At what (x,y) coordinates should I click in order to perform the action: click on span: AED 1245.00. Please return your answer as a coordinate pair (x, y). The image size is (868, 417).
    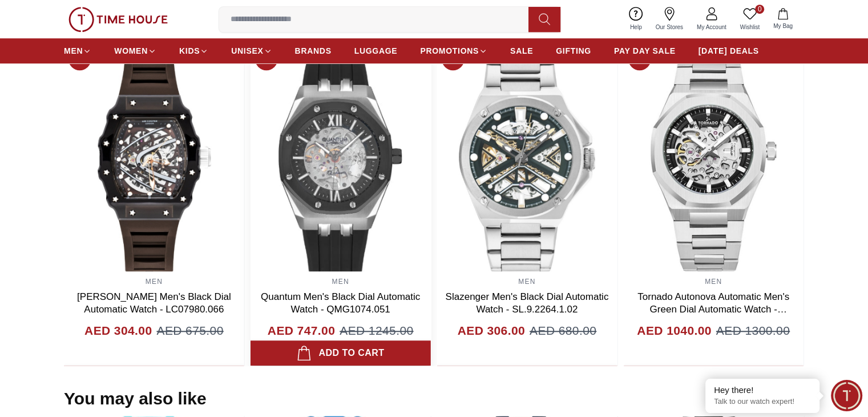
    Looking at the image, I should click on (376, 331).